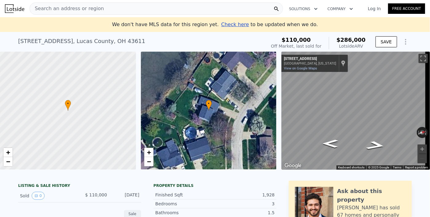 Image resolution: width=430 pixels, height=217 pixels. What do you see at coordinates (245, 213) in the screenshot?
I see `div: 1.5` at bounding box center [245, 213].